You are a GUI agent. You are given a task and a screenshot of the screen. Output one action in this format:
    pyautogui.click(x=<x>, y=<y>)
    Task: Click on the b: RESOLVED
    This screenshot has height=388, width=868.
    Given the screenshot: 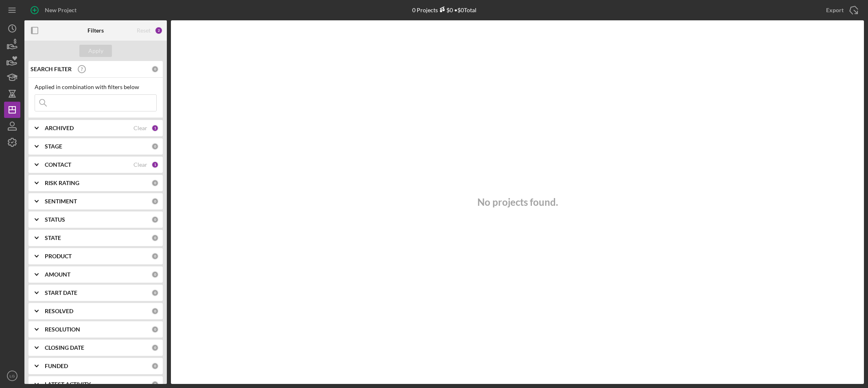 What is the action you would take?
    pyautogui.click(x=59, y=311)
    